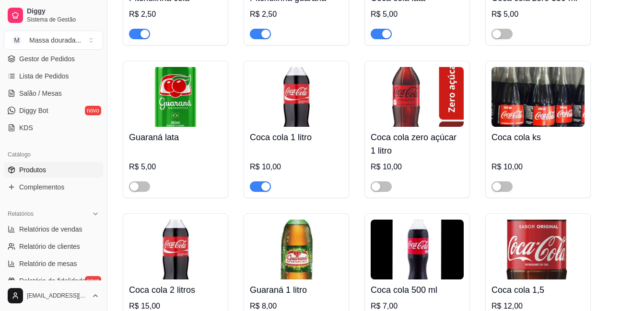 This screenshot has width=644, height=311. What do you see at coordinates (63, 20) in the screenshot?
I see `span: Sistema de Gestão` at bounding box center [63, 20].